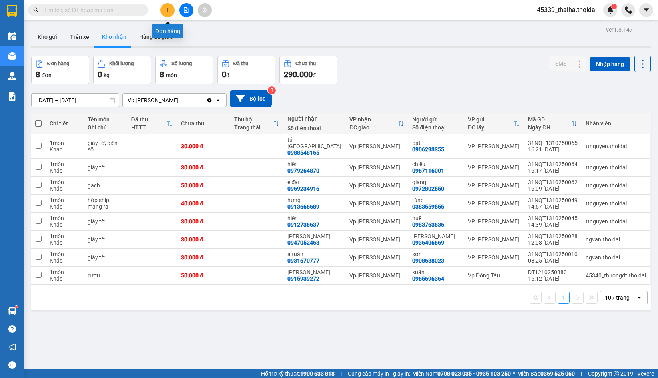 The image size is (658, 378). What do you see at coordinates (75, 100) in the screenshot?
I see `input: Select a date range.` at bounding box center [75, 100].